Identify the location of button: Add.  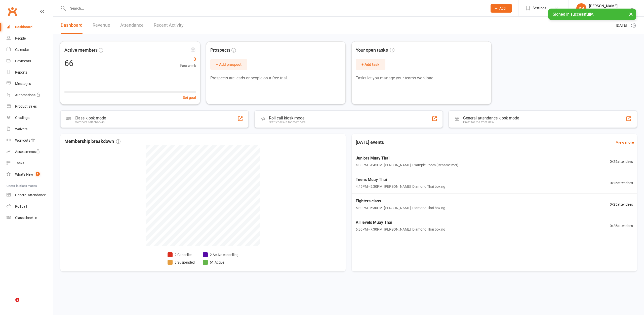
(501, 8).